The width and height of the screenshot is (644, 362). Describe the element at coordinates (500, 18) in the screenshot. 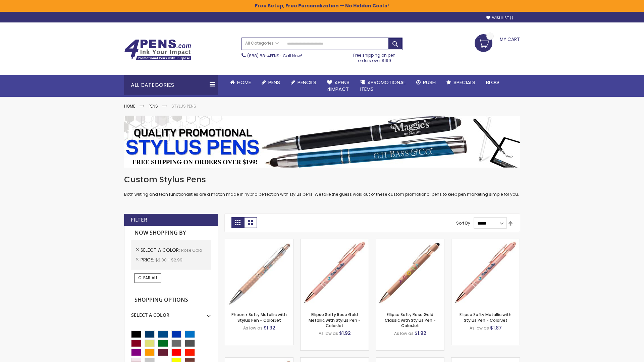

I see `a: Wishlist` at that location.